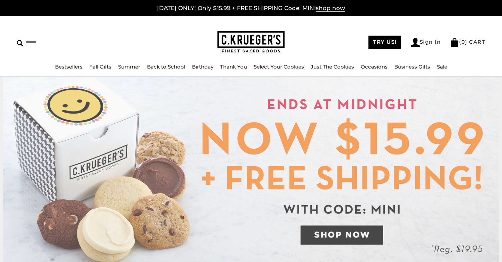 The width and height of the screenshot is (502, 262). Describe the element at coordinates (166, 66) in the screenshot. I see `a: Back to School` at that location.